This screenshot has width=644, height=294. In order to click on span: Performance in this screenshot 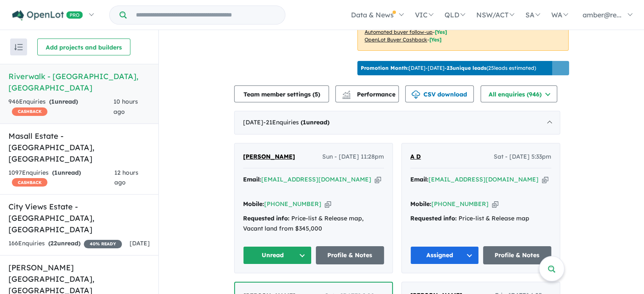, I will do `click(369, 95)`.